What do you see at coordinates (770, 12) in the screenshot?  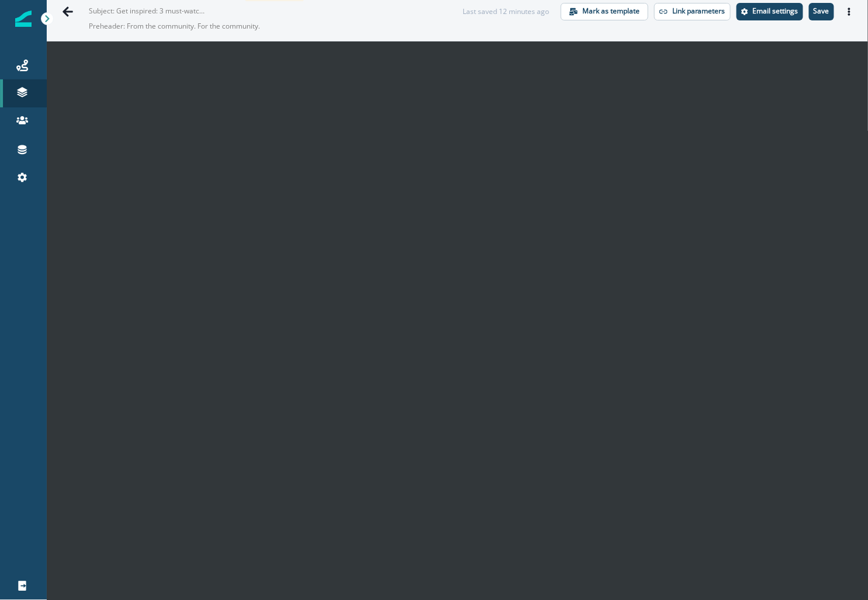 I see `button: Settings` at bounding box center [770, 12].